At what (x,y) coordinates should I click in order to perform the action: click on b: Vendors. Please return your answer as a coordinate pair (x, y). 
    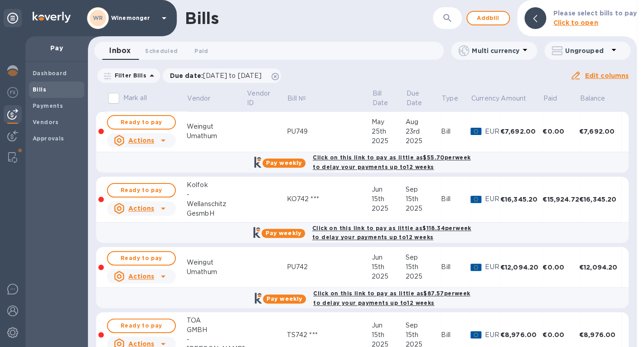
    Looking at the image, I should click on (45, 122).